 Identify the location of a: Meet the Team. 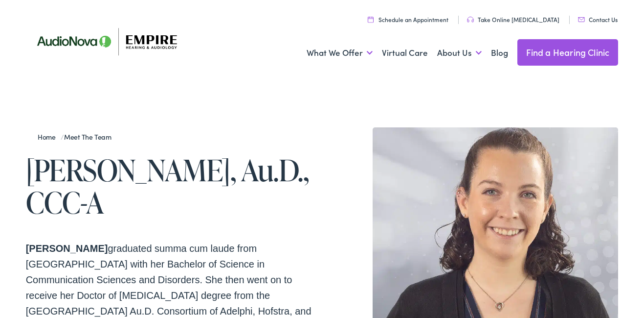
(90, 137).